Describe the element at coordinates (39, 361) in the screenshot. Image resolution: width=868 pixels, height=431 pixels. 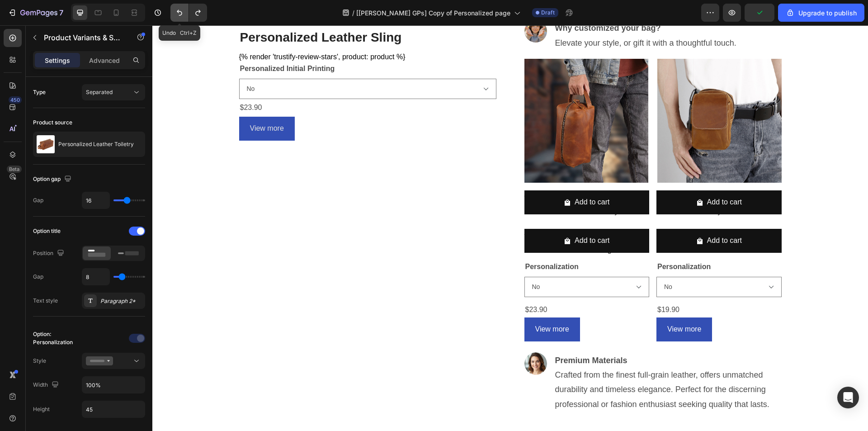
I see `div: Style` at that location.